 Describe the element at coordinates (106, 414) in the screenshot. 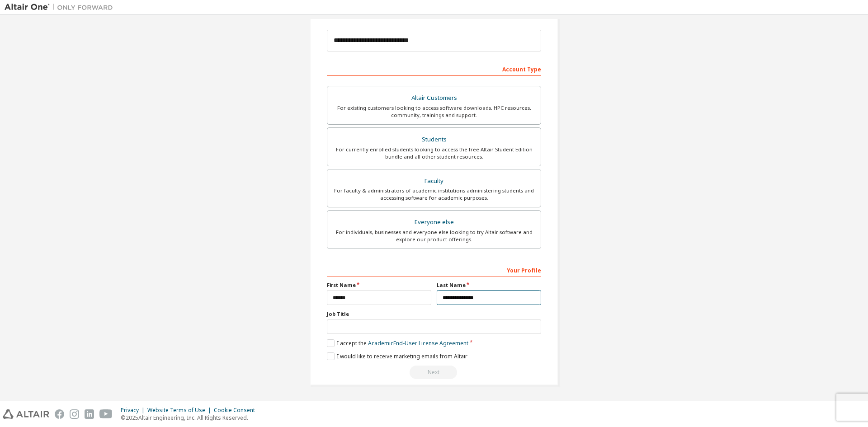

I see `img: youtube.svg` at that location.